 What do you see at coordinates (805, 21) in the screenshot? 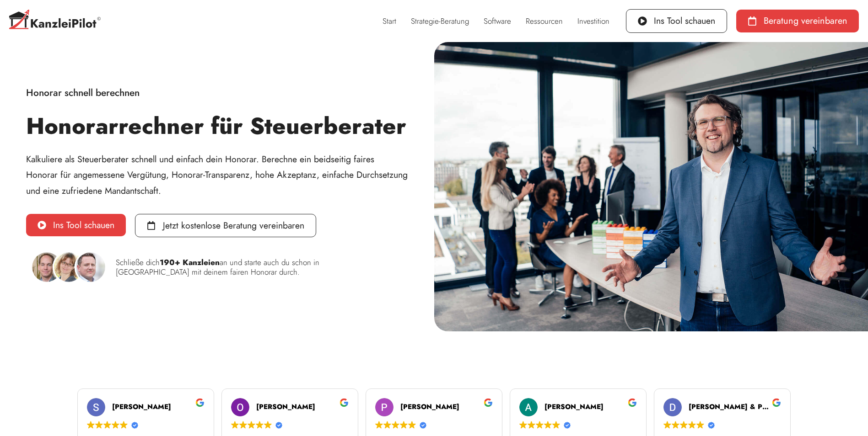
I see `span: Beratung vereinbaren` at bounding box center [805, 21].